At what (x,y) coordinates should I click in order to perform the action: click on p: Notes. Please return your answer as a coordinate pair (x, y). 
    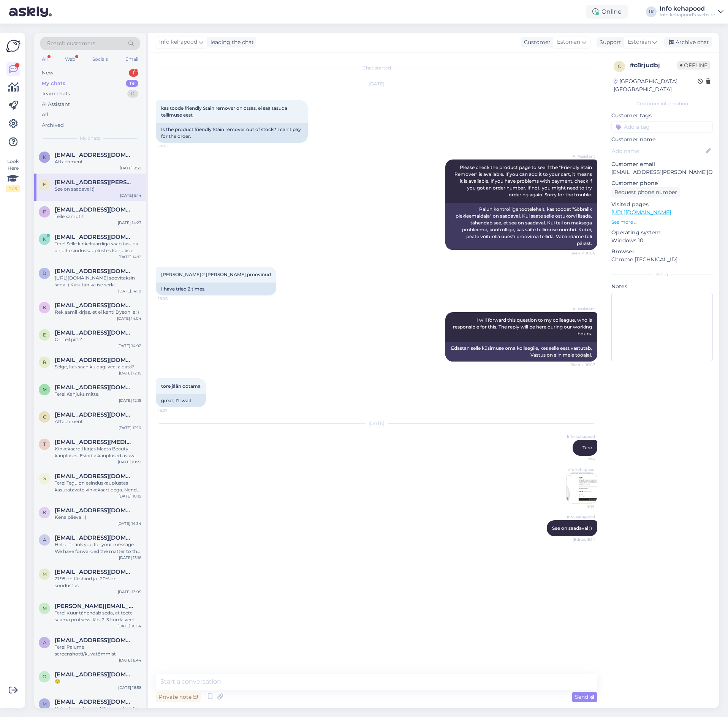
    Looking at the image, I should click on (662, 287).